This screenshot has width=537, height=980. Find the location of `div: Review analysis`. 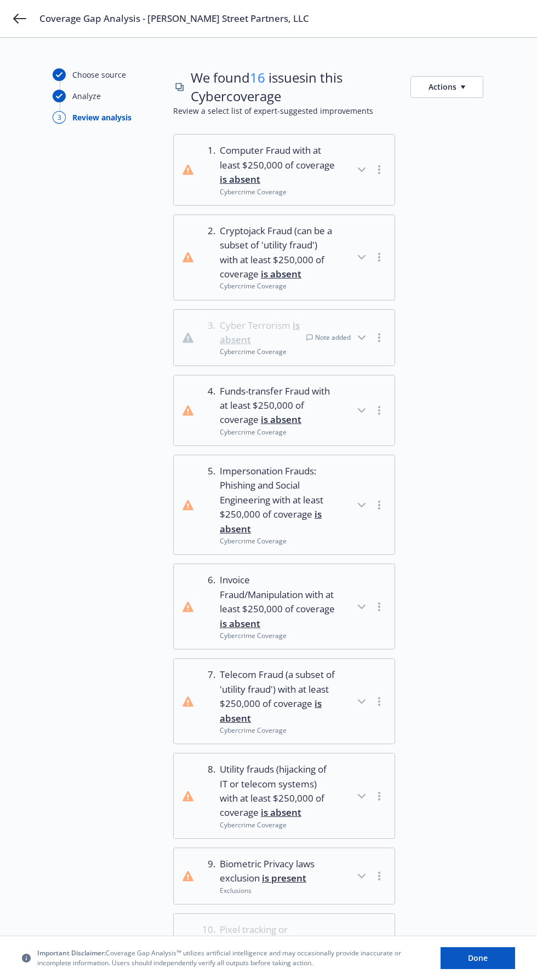

div: Review analysis is located at coordinates (102, 117).